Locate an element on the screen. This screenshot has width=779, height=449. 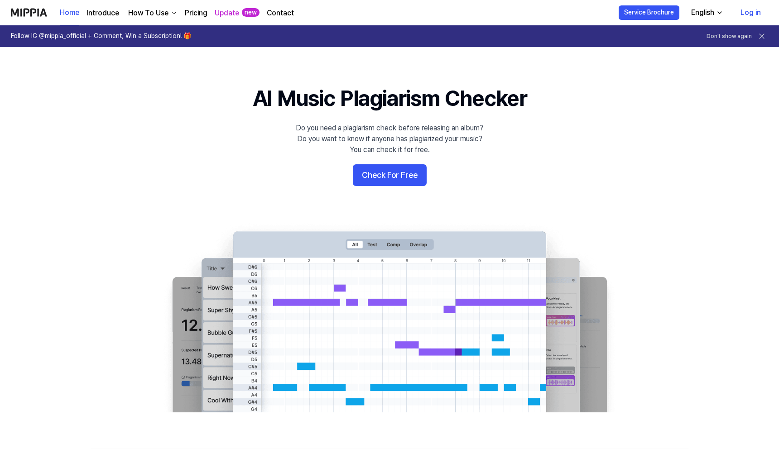
button: Don't show again is located at coordinates (729, 36).